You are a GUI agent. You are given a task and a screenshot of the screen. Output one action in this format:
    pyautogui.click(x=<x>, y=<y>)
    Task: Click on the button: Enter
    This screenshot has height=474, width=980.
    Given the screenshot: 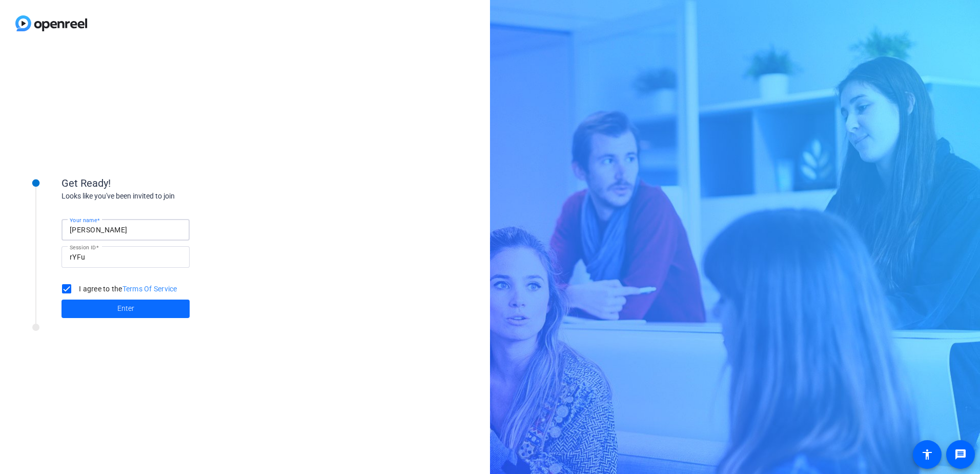 What is the action you would take?
    pyautogui.click(x=126, y=308)
    